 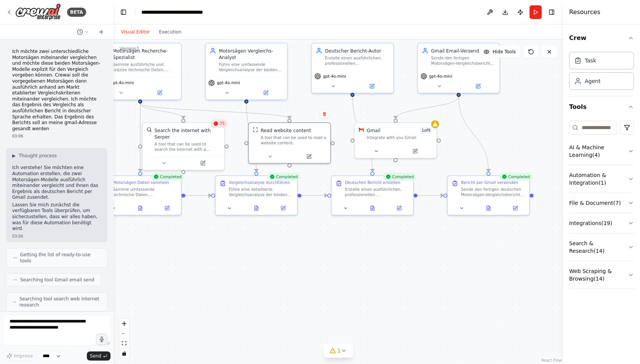 What do you see at coordinates (251, 137) in the screenshot?
I see `g: Edge from dfeed4da-215b-46eb-8b73-fe5e42436c5f to 5e732949-fb81-4bd7-ba63-5fff4b07b63d` at bounding box center [251, 137].